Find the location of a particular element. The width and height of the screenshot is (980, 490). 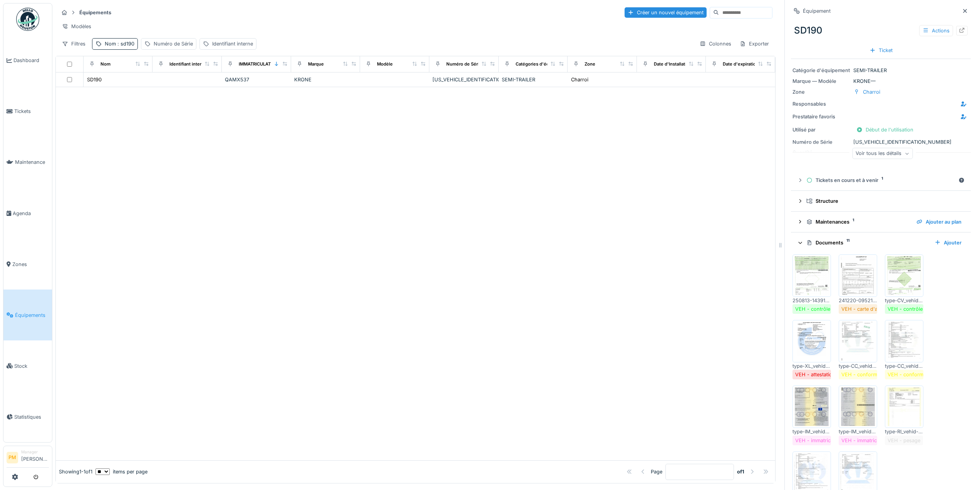

div: VEH - carte d'assurance is located at coordinates (871, 309).